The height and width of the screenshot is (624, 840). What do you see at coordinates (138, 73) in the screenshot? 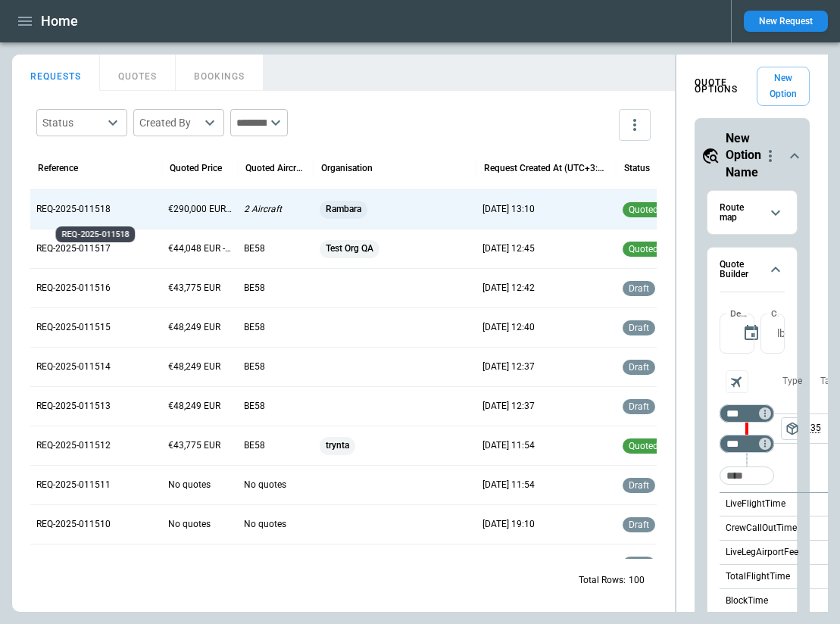
I see `button: QUOTES` at bounding box center [138, 73].